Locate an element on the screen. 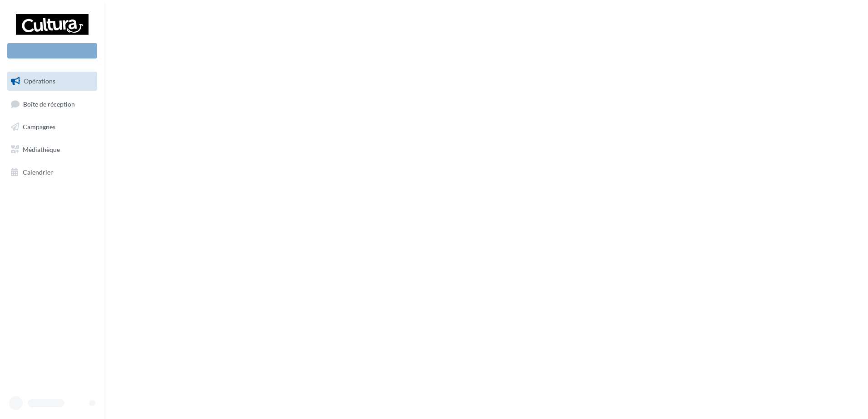 This screenshot has width=868, height=419. a: Calendrier is located at coordinates (52, 173).